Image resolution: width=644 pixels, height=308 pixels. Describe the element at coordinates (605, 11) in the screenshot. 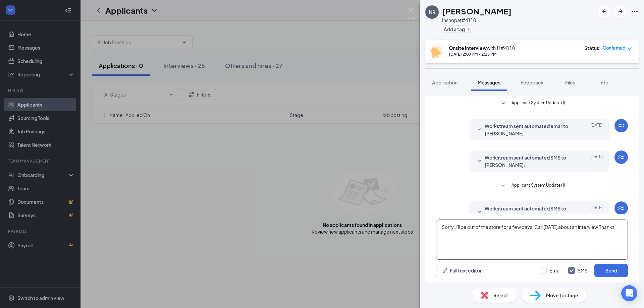

I see `button: ArrowLeftNew` at that location.